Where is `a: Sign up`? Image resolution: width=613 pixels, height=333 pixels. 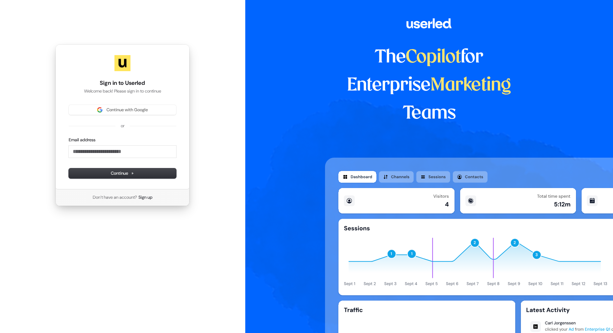 a: Sign up is located at coordinates (146, 197).